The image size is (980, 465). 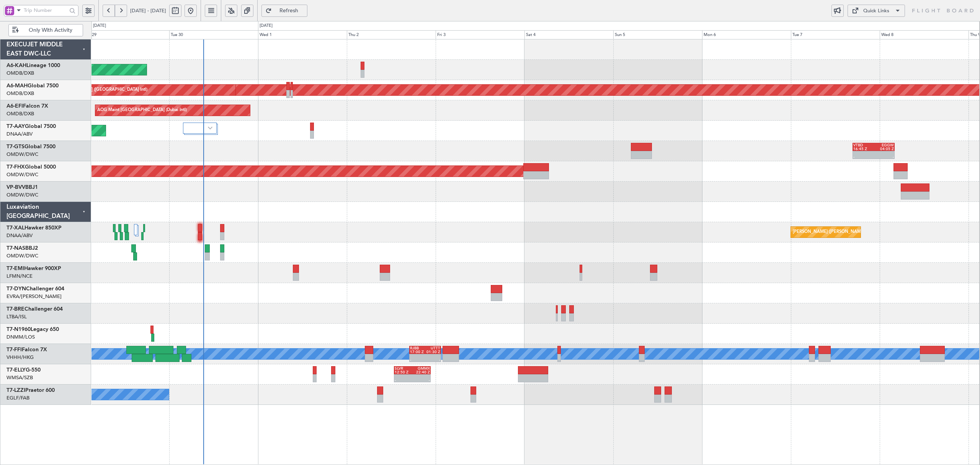 I want to click on span: T7-BRE, so click(x=15, y=310).